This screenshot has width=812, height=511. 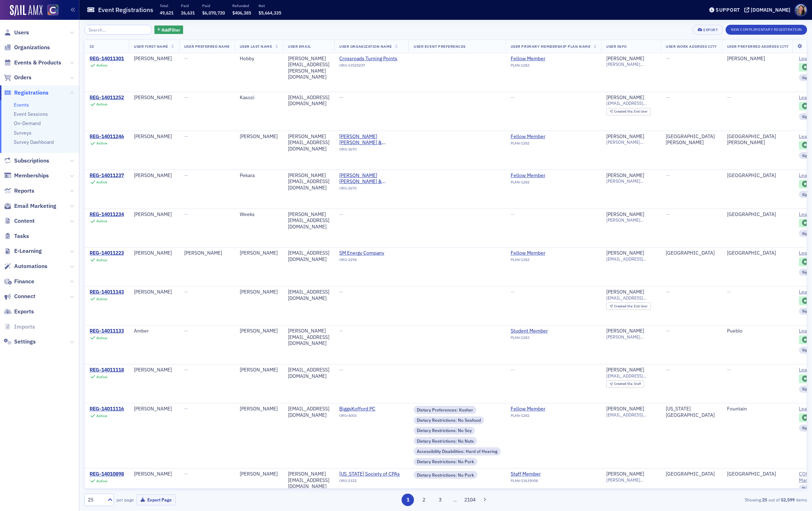 I want to click on a: REG-14011116, so click(x=107, y=409).